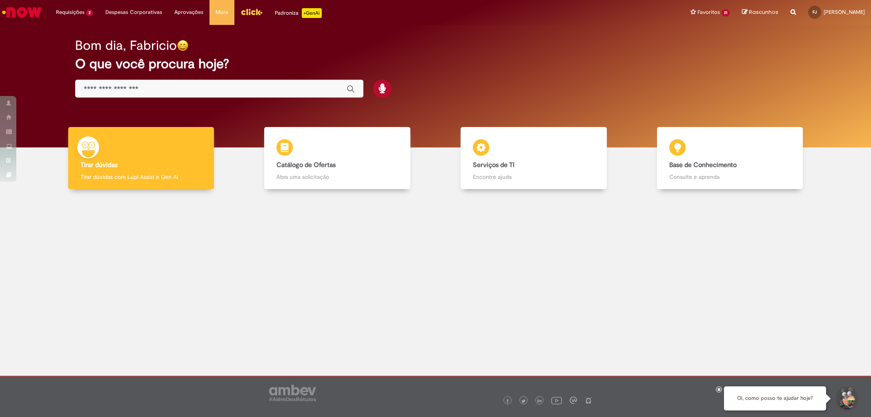 Image resolution: width=871 pixels, height=417 pixels. I want to click on p: Consulte e aprenda, so click(730, 177).